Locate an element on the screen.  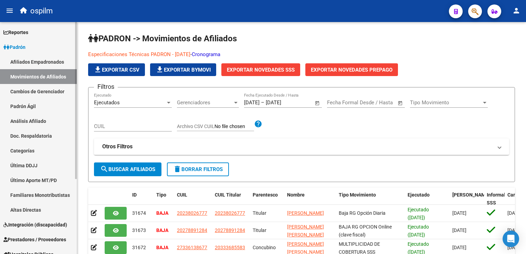
button: Buscar Afiliados is located at coordinates (128, 169).